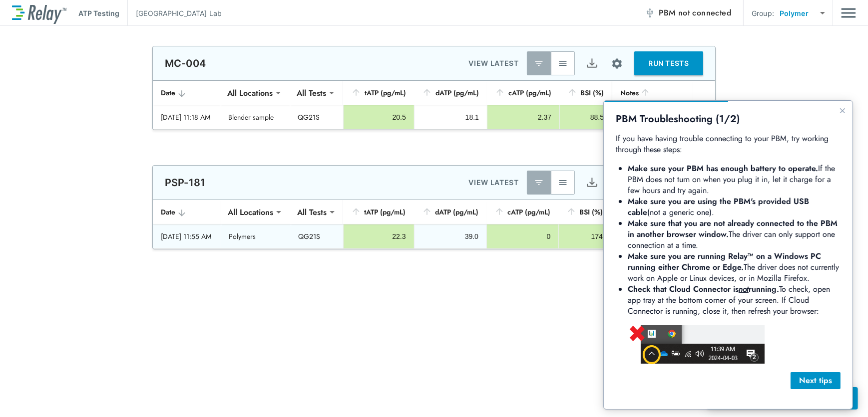 The height and width of the screenshot is (417, 868). What do you see at coordinates (130, 134) in the screenshot?
I see `li: The driver can only support one connection at a time.` at bounding box center [130, 134].